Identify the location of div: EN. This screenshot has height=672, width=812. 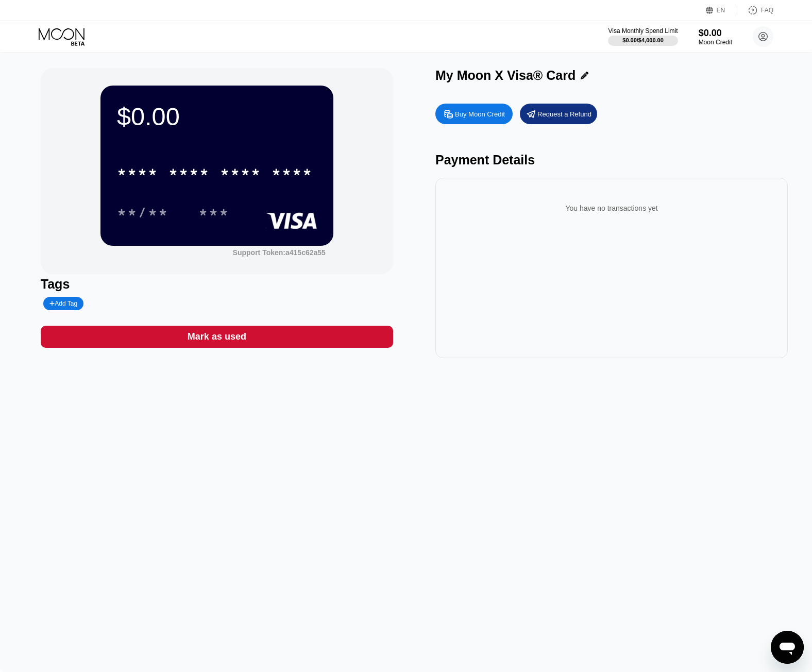
(721, 10).